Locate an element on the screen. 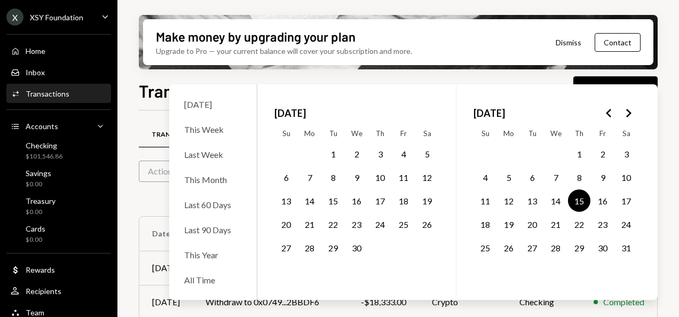 This screenshot has width=679, height=317. button: Friday, May 9th, 2025 is located at coordinates (602, 177).